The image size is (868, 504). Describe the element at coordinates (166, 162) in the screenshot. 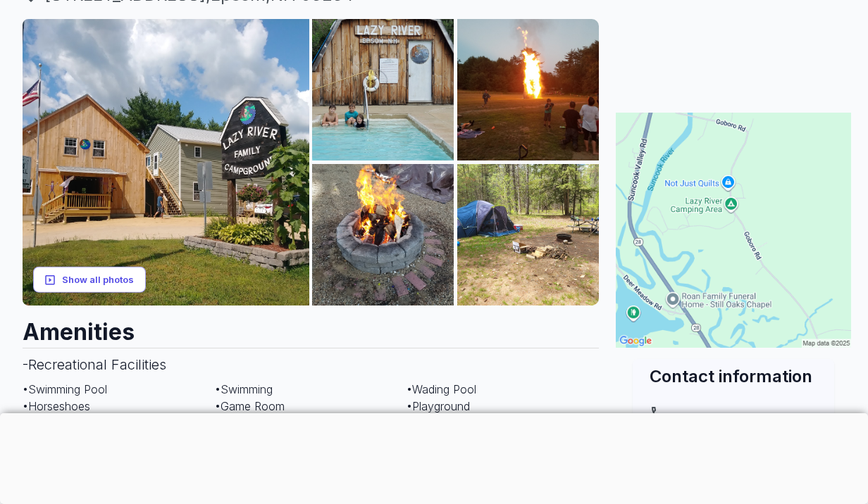

I see `img: AAcXr8qb0xq-mDTmXaWIQ9qM8CNHLAzT_yk3crFq1cfTl9zdhX-a8Tk7yyEAvNjLeQA0H4skBSijj0O33ZH9uqaBjOkc0XUh2...` at that location.